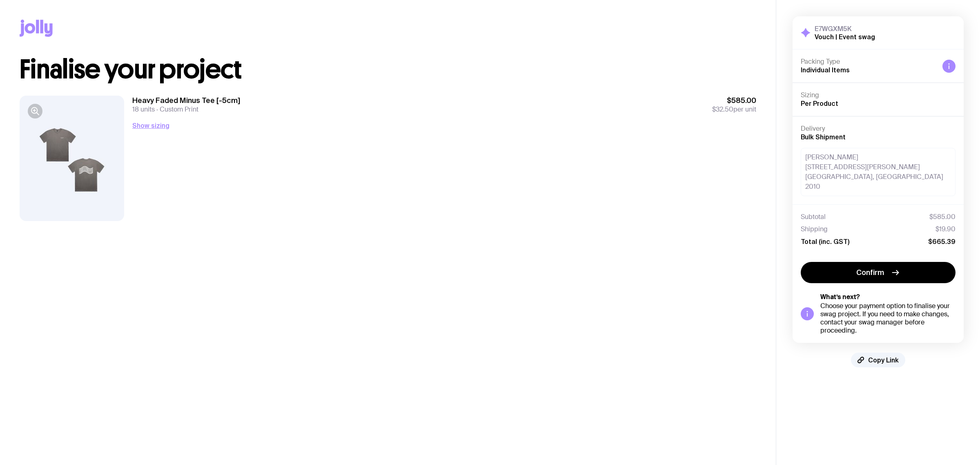 Image resolution: width=980 pixels, height=465 pixels. I want to click on span: Subtotal, so click(813, 217).